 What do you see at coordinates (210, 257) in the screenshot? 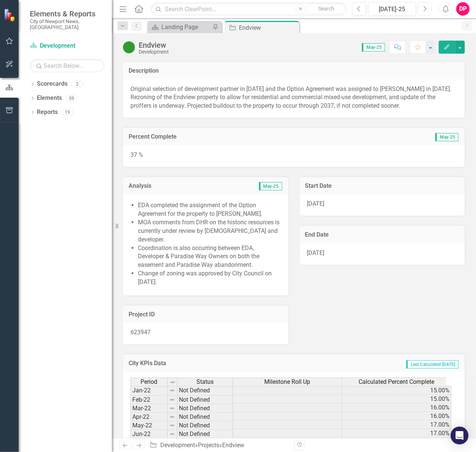
I see `li: Coordination is also occurring between EDA, Developer & Paradise Way Owners on both the easement ...` at bounding box center [210, 257].